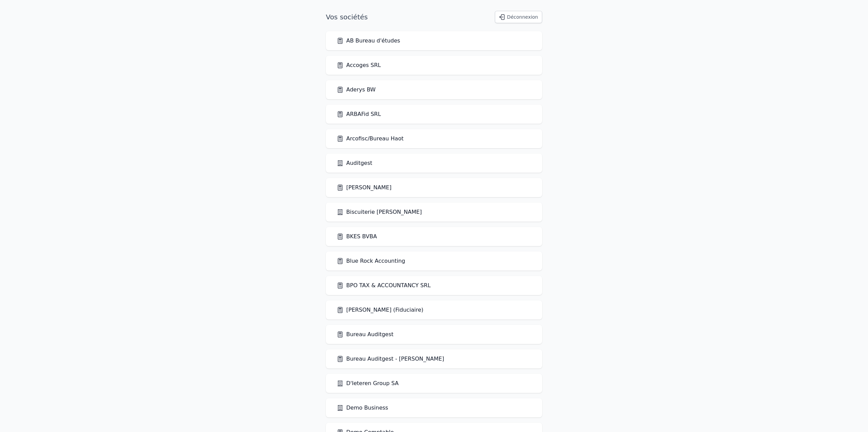  What do you see at coordinates (370, 261) in the screenshot?
I see `a: Blue Rock Accounting` at bounding box center [370, 261].